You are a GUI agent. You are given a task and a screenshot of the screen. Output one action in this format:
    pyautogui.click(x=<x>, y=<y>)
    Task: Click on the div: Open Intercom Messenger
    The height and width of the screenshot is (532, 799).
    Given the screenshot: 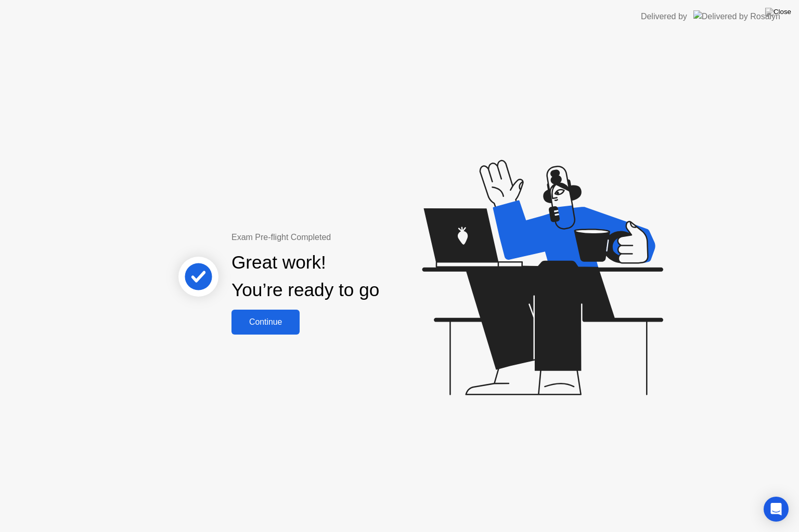 What is the action you would take?
    pyautogui.click(x=776, y=509)
    